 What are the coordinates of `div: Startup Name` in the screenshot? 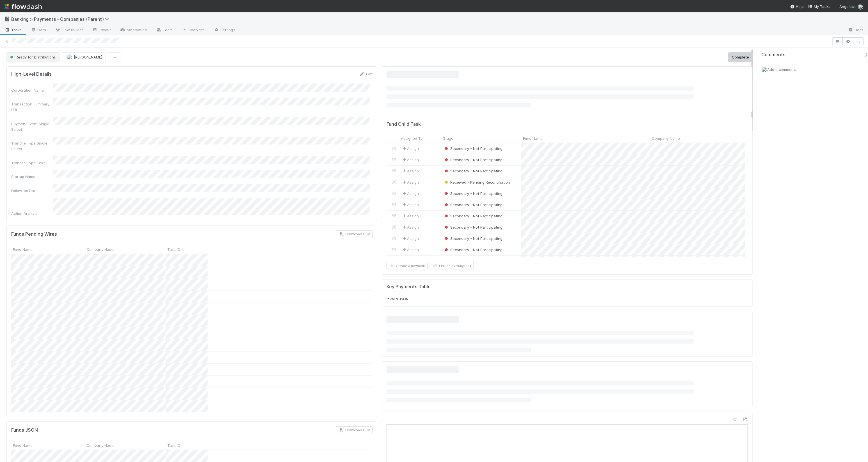 It's located at (32, 176).